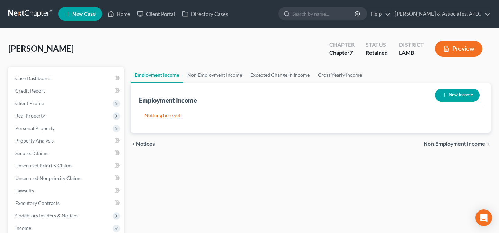 Image resolution: width=499 pixels, height=233 pixels. What do you see at coordinates (66, 190) in the screenshot?
I see `a: Lawsuits` at bounding box center [66, 190].